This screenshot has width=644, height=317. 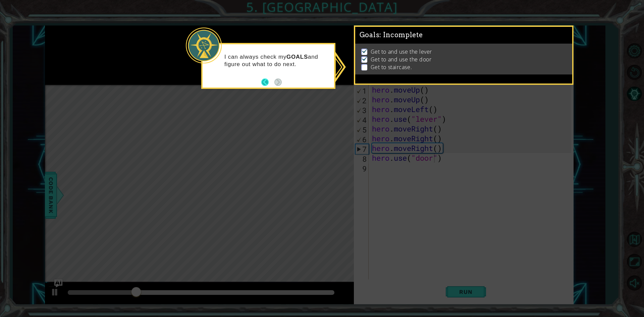 I want to click on p: Get to staircase., so click(x=391, y=67).